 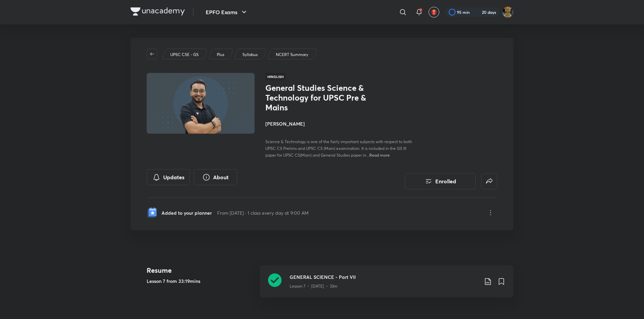 I want to click on p: Syllabus, so click(x=250, y=55).